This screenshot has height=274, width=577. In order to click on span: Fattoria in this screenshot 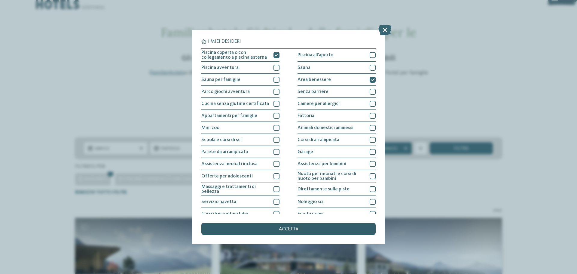, I will do `click(306, 116)`.